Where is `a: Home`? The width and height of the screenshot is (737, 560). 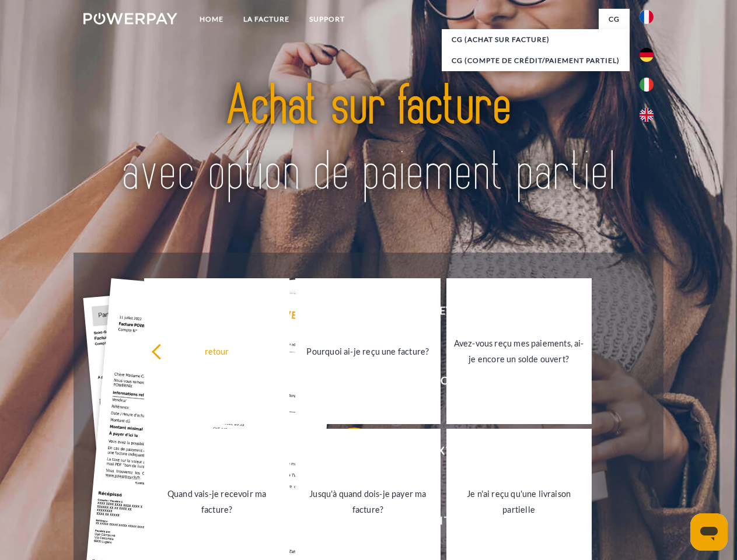
a: Home is located at coordinates (211, 19).